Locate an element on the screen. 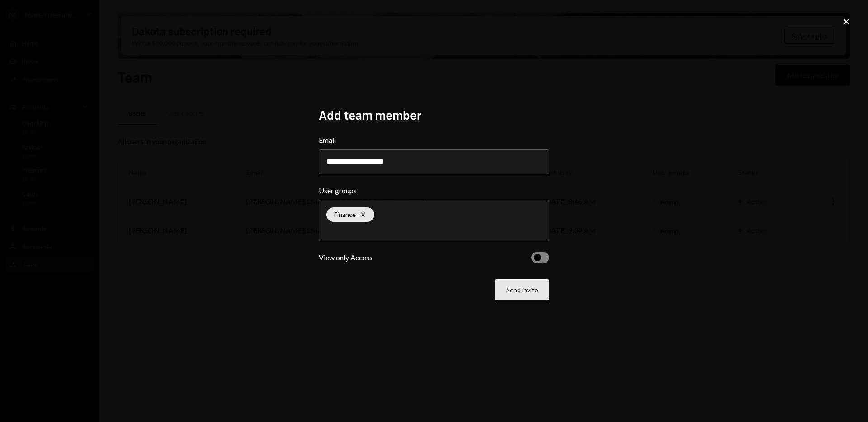 The image size is (868, 422). label: Email is located at coordinates (434, 140).